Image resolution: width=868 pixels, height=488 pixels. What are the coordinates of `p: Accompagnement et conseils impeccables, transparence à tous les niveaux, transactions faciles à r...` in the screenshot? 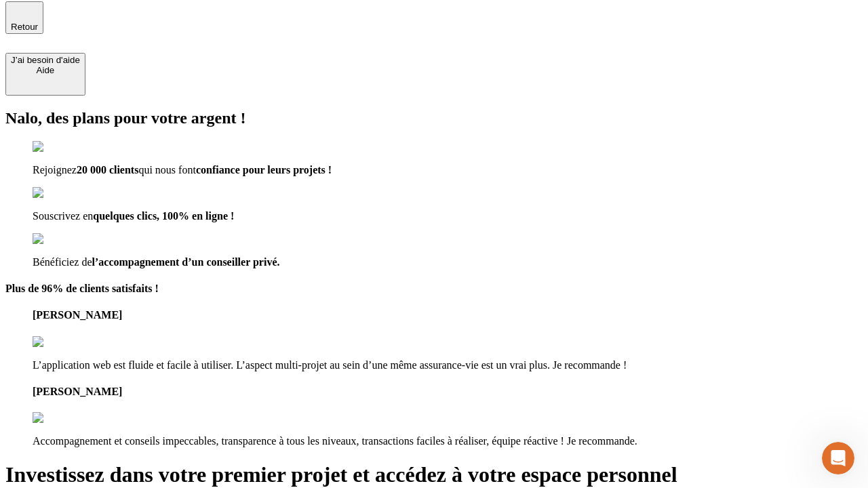 It's located at (448, 441).